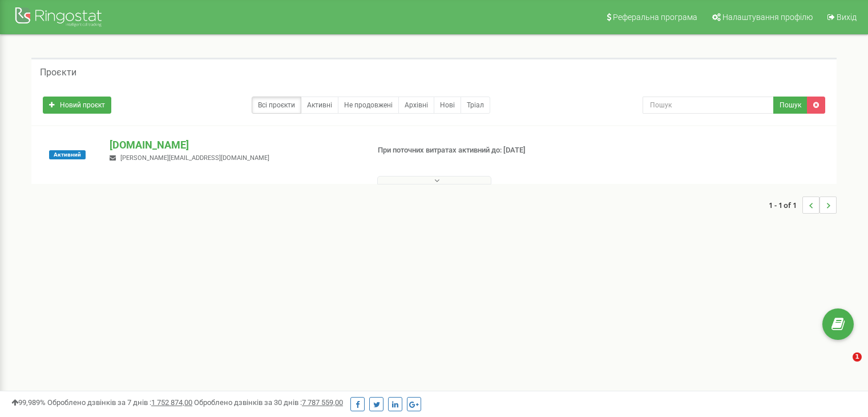  Describe the element at coordinates (448, 105) in the screenshot. I see `a: Нові` at that location.